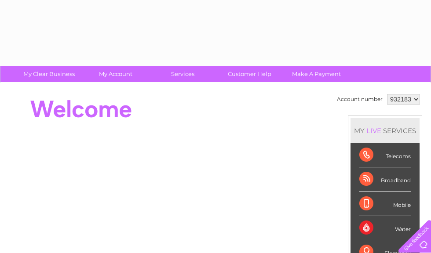 The image size is (431, 253). Describe the element at coordinates (249, 74) in the screenshot. I see `a: Customer Help` at that location.